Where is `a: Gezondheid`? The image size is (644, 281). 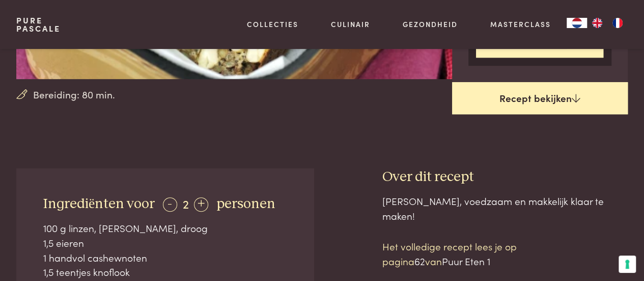 a: Gezondheid is located at coordinates (430, 24).